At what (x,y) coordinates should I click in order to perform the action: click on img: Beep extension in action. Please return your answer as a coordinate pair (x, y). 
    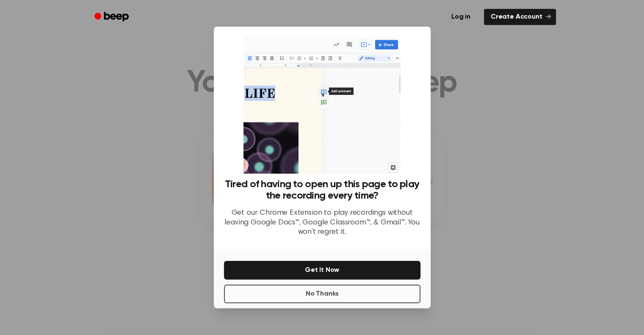
    Looking at the image, I should click on (322, 105).